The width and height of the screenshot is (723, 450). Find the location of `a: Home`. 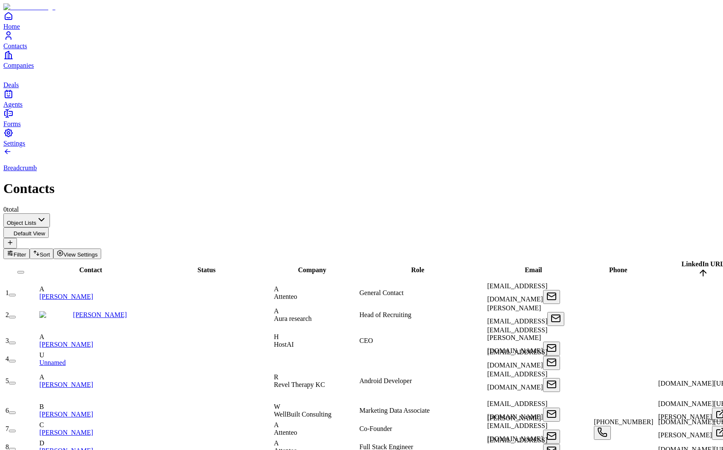

a: Home is located at coordinates (361, 20).